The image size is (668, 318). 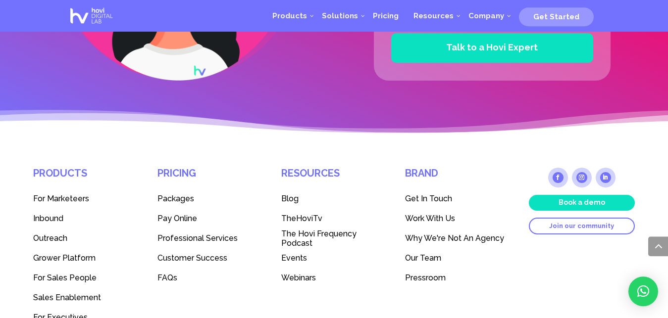 I want to click on a: Company, so click(x=486, y=16).